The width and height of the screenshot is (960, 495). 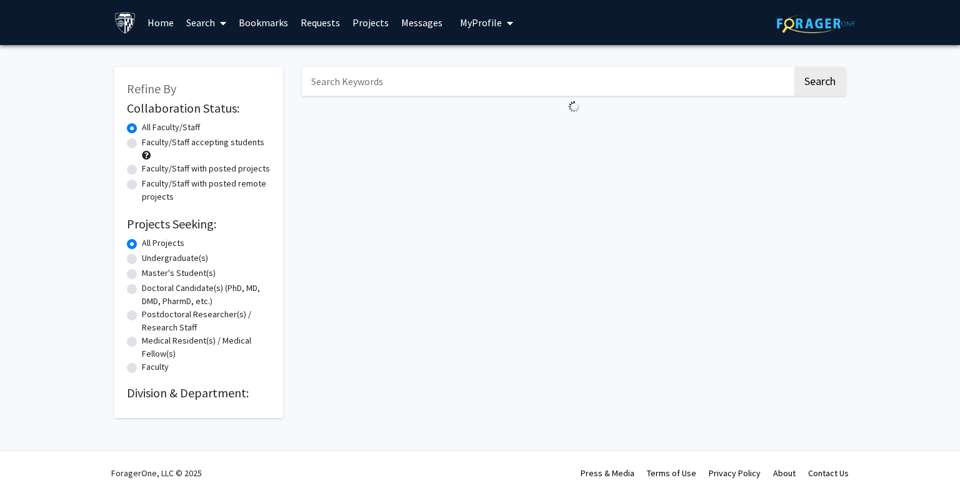 I want to click on a: Requests, so click(x=320, y=23).